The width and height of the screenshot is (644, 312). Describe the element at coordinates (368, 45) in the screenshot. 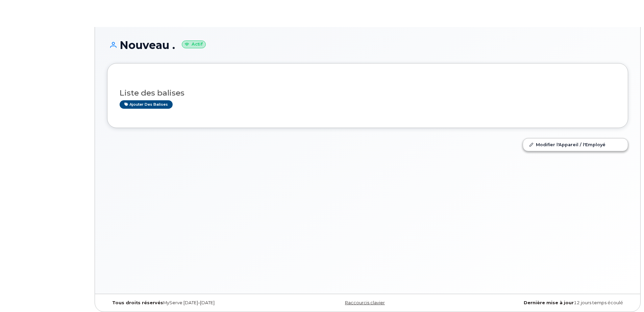

I see `h1: Nouveau .` at that location.